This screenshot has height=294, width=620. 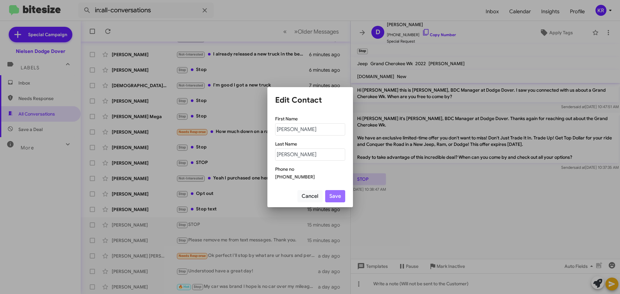 What do you see at coordinates (286, 144) in the screenshot?
I see `mat-label: Last Name` at bounding box center [286, 144].